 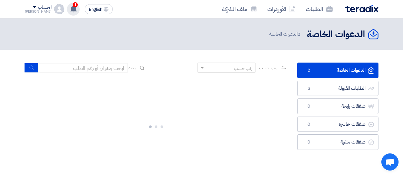 What do you see at coordinates (59, 9) in the screenshot?
I see `img: profile_test.png` at bounding box center [59, 9].